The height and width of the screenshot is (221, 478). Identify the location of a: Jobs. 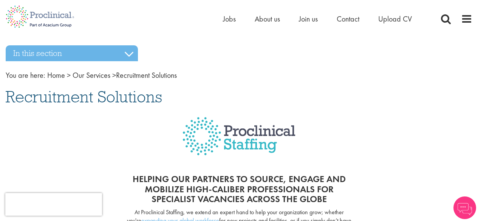
(230, 19).